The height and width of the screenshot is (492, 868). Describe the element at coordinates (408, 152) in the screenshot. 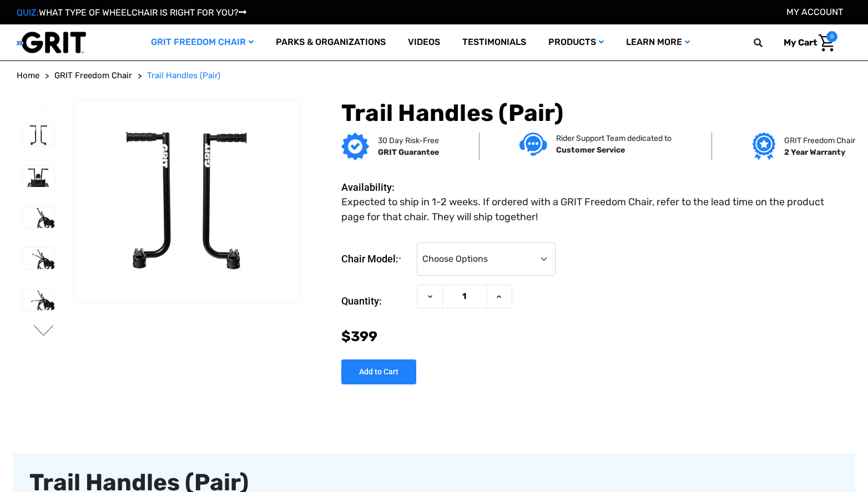

I see `strong: GRIT Guarantee` at that location.